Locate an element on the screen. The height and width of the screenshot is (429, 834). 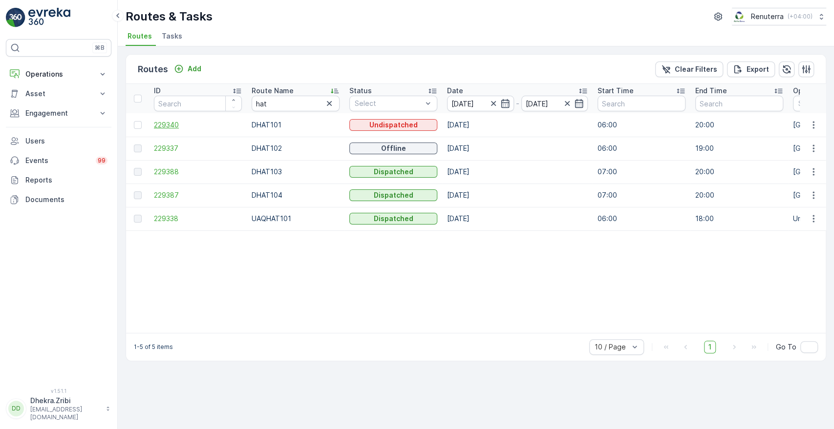
img: Screenshot_2024-07-26_at_13.33.01.png is located at coordinates (739, 17).